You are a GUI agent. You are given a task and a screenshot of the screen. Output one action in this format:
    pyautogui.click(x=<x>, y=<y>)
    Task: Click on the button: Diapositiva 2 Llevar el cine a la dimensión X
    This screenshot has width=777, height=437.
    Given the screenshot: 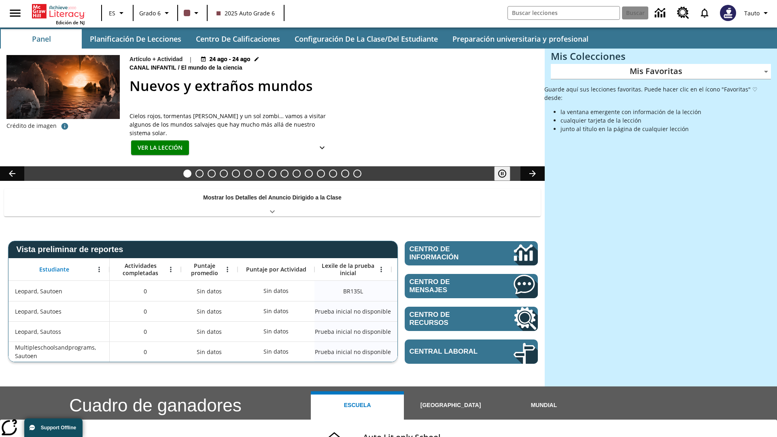 What is the action you would take?
    pyautogui.click(x=199, y=174)
    